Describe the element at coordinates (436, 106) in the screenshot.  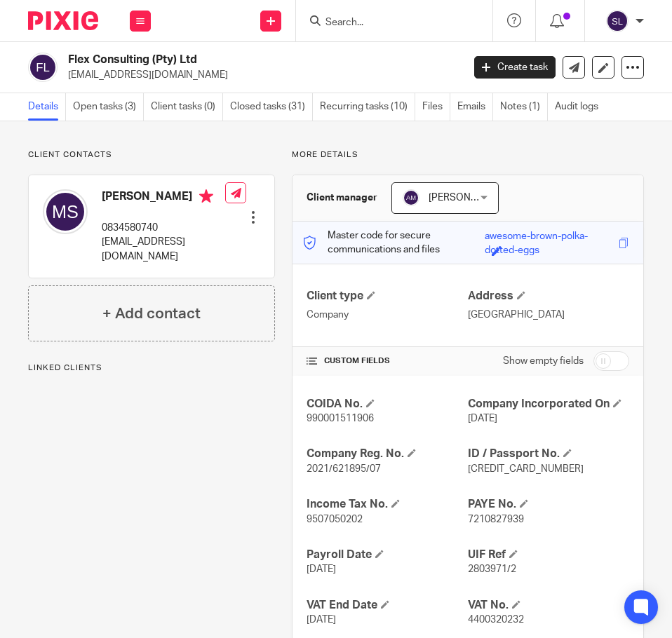
I see `a: Files` at that location.